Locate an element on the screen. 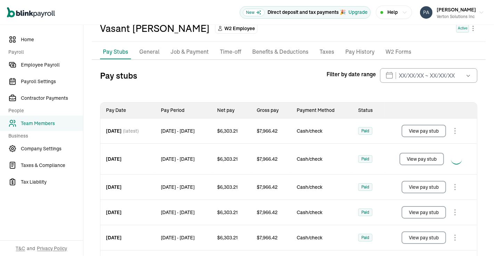 The width and height of the screenshot is (494, 256). th: Payment Method is located at coordinates (322, 111).